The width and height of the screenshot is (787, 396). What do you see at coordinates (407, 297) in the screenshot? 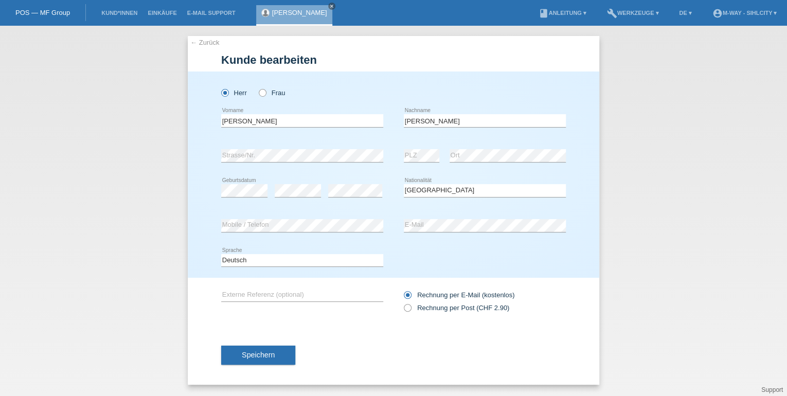
I see `input: Rechnung per E-Mail (kostenlos)` at bounding box center [407, 297].